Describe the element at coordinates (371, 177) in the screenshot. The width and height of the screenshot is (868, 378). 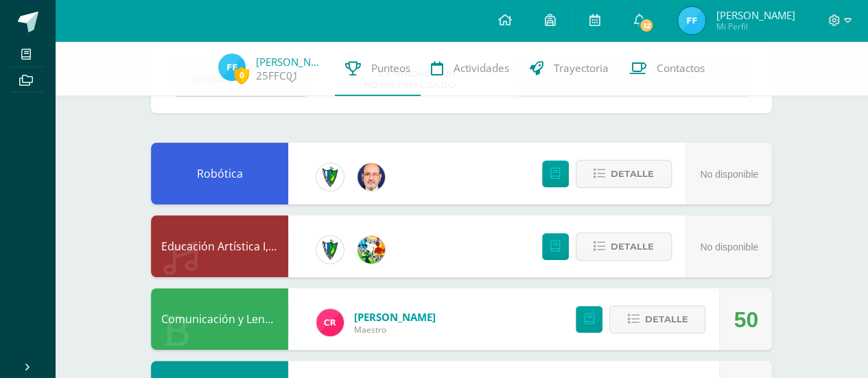
I see `img: 6b7a2a75a6c7e6282b1a1fdce061224c.png` at that location.